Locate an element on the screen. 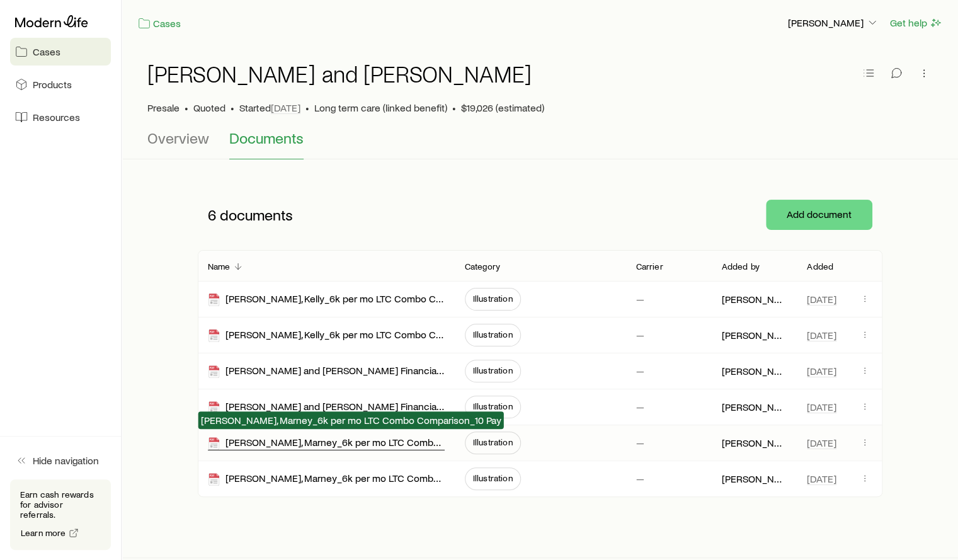 The height and width of the screenshot is (560, 958). button: Get help is located at coordinates (916, 22).